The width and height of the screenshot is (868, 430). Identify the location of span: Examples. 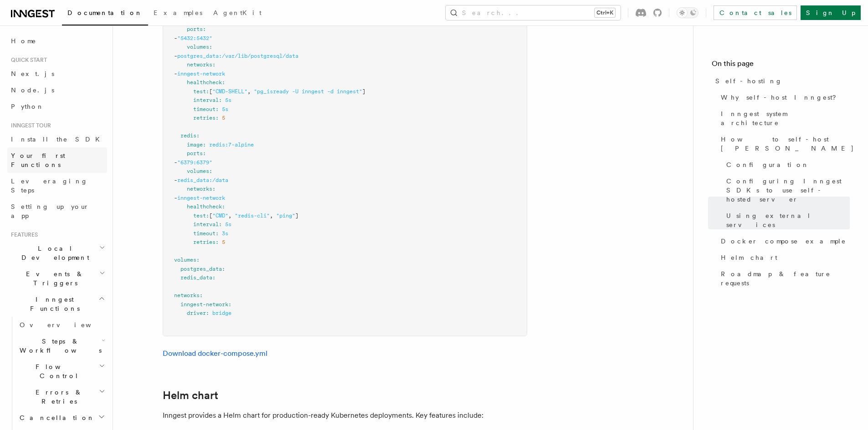
(178, 13).